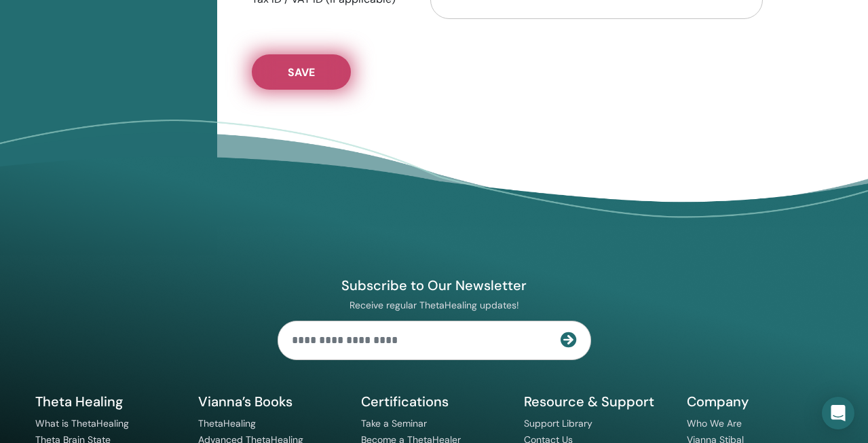 This screenshot has width=868, height=443. What do you see at coordinates (434, 305) in the screenshot?
I see `p: Receive regular ThetaHealing updates!` at bounding box center [434, 305].